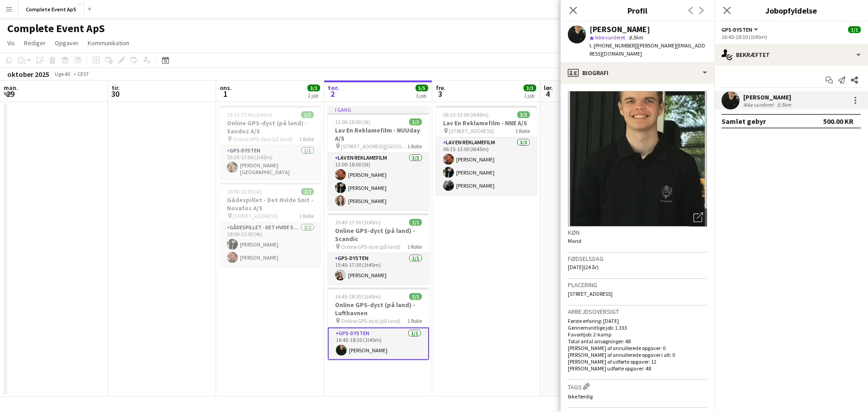  Describe the element at coordinates (548, 93) in the screenshot. I see `span: 4` at that location.